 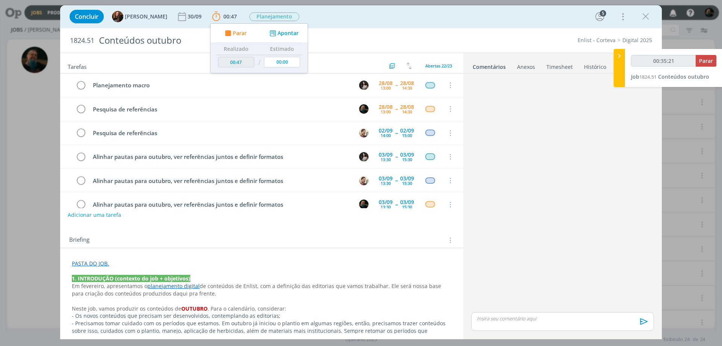 I want to click on p: - Os novos conteúdos que precisam ser desenvolvidos, contemplando as editorias;, so click(x=262, y=315).